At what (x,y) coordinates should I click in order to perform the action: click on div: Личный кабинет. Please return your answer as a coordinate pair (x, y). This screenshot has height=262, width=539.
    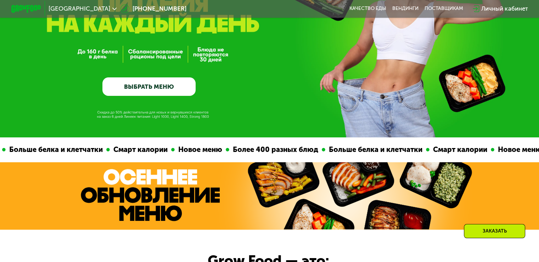
    Looking at the image, I should click on (504, 9).